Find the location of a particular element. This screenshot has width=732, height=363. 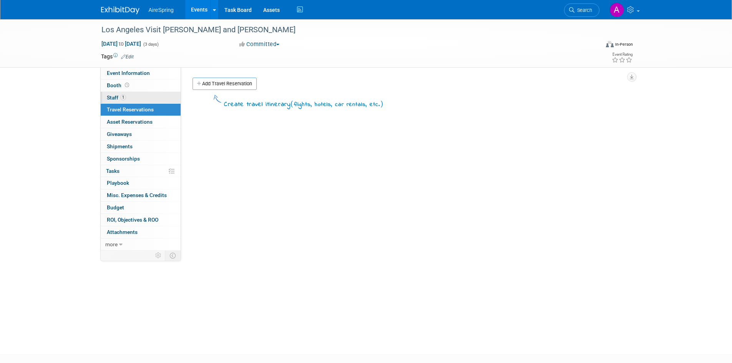

a: Sponsorships is located at coordinates (141, 159).